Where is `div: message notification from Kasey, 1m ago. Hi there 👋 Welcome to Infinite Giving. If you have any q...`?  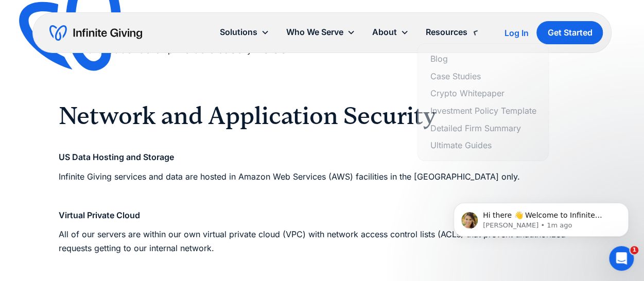 div: message notification from Kasey, 1m ago. Hi there 👋 Welcome to Infinite Giving. If you have any q... is located at coordinates (103, 39).